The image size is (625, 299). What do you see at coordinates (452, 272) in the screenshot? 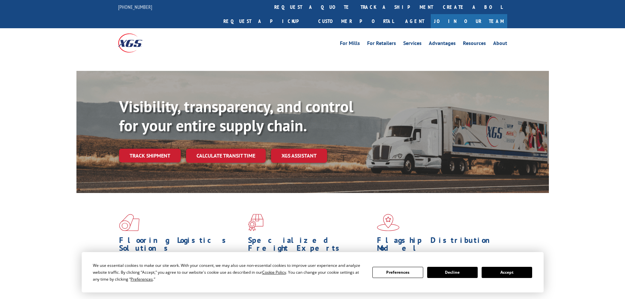
I see `button: Decline` at bounding box center [452, 272].